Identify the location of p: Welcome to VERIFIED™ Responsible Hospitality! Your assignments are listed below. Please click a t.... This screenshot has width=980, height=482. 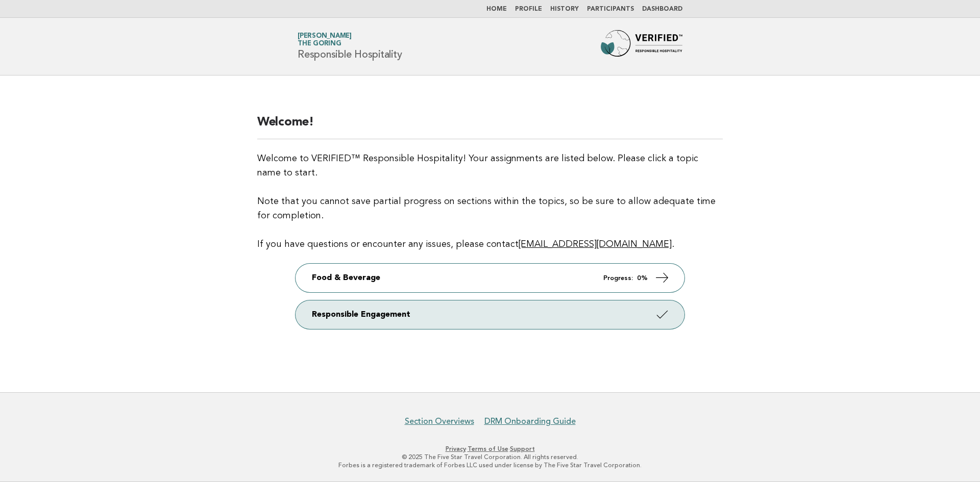
(490, 201).